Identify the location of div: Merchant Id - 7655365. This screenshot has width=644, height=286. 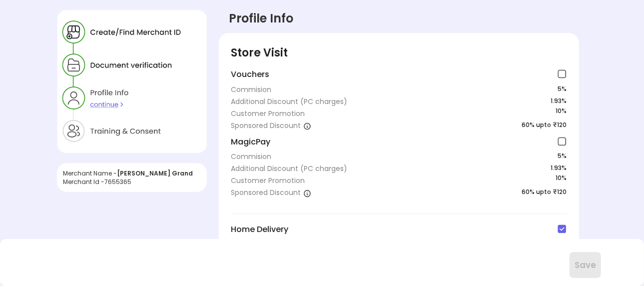
(132, 181).